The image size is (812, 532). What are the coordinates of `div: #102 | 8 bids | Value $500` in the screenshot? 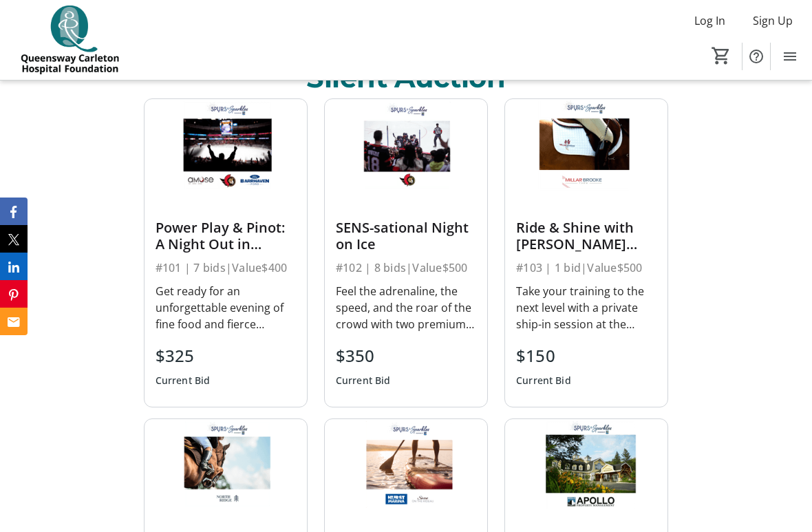 It's located at (406, 268).